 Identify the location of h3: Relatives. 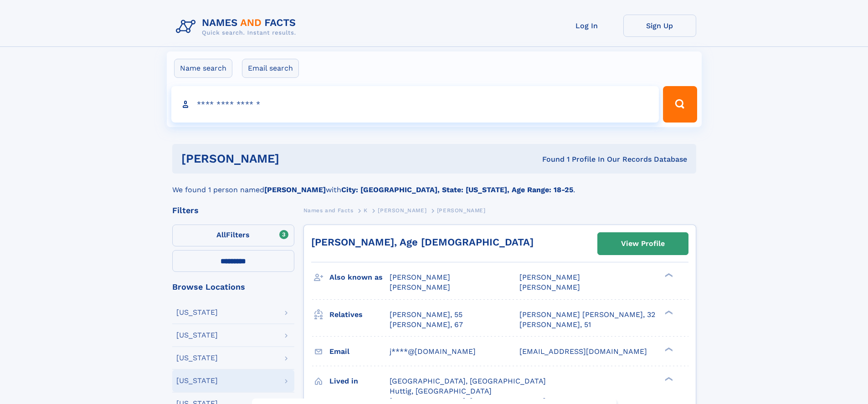
(360, 314).